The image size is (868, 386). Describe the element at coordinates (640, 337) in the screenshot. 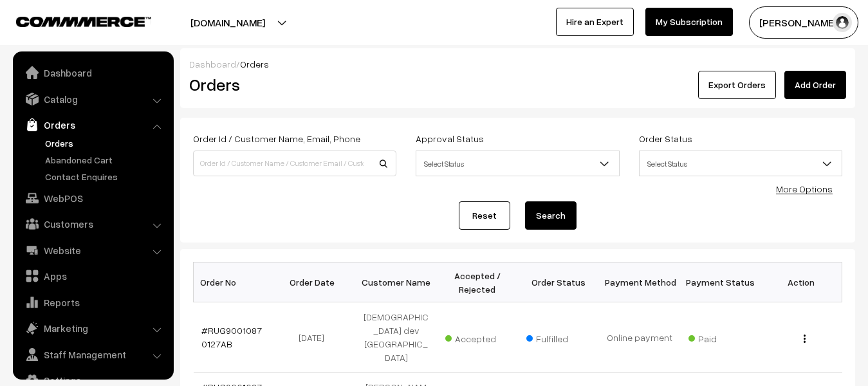

I see `td: Online payment` at that location.